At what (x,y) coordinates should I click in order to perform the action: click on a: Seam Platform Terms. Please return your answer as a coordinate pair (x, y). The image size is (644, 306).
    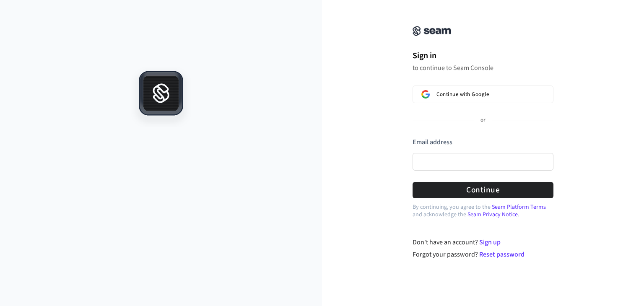
    Looking at the image, I should click on (518, 207).